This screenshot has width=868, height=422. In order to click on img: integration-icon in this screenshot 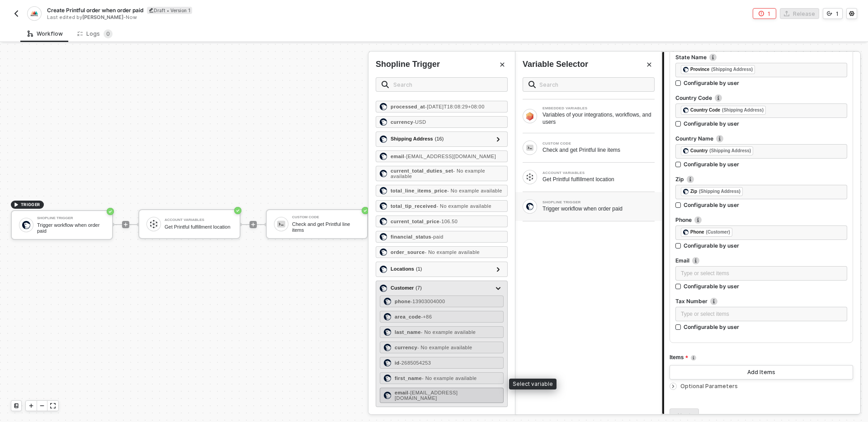, I will do `click(34, 13)`.